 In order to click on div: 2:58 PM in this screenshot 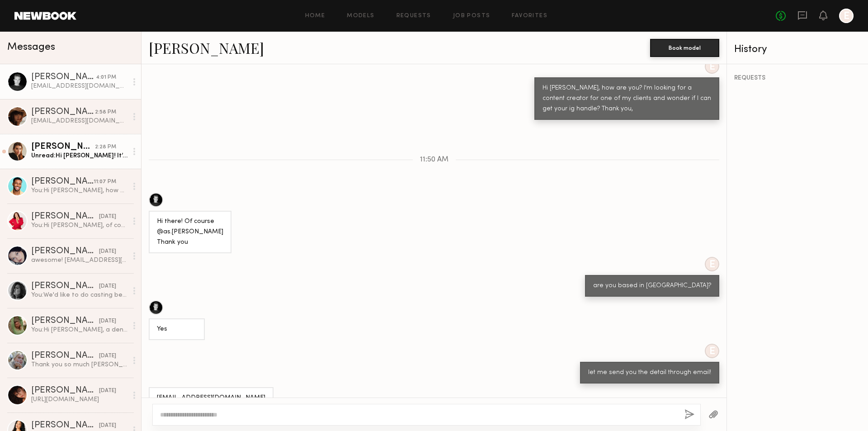, I will do `click(105, 112)`.